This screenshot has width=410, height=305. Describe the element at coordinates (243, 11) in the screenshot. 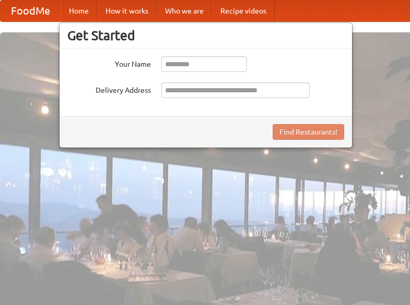

I see `a: Recipe videos` at that location.